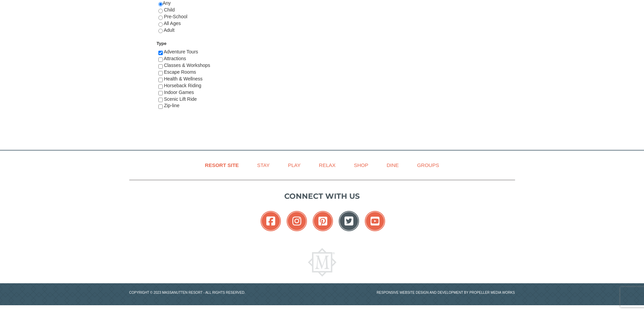 The image size is (644, 312). Describe the element at coordinates (183, 79) in the screenshot. I see `span: Health & Wellness` at that location.